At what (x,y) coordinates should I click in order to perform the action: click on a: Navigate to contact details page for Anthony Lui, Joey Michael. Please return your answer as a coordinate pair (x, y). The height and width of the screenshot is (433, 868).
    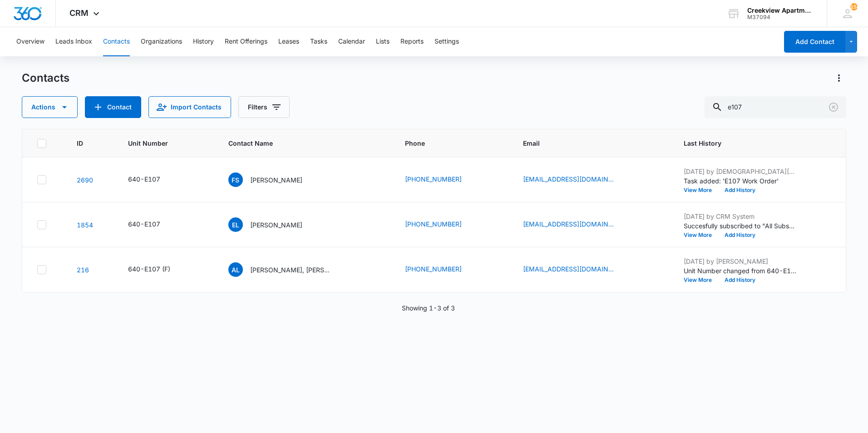
    Looking at the image, I should click on (83, 270).